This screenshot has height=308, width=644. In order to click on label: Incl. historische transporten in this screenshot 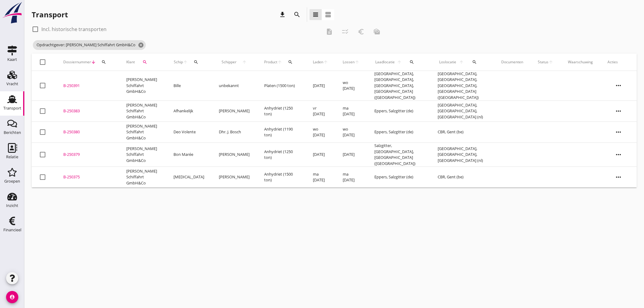, I will do `click(74, 29)`.